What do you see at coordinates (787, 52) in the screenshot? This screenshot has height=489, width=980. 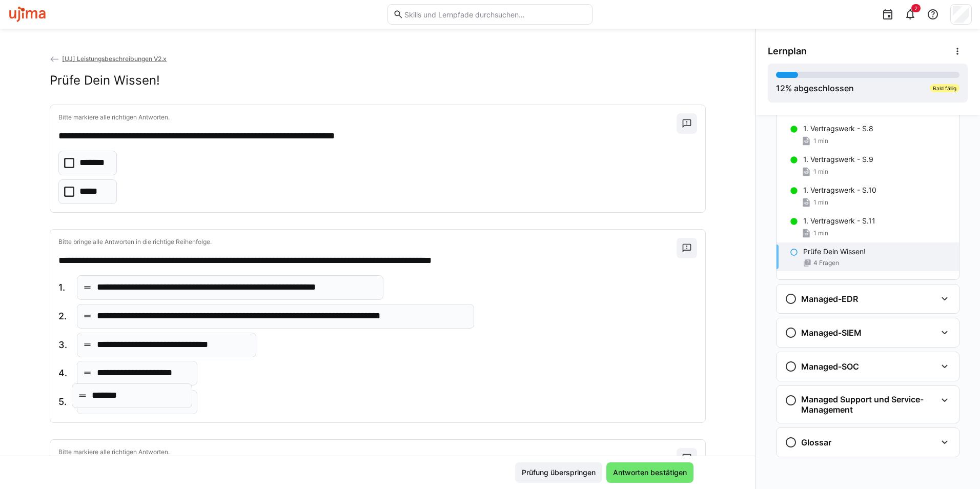 I see `span: Lernplan` at bounding box center [787, 52].